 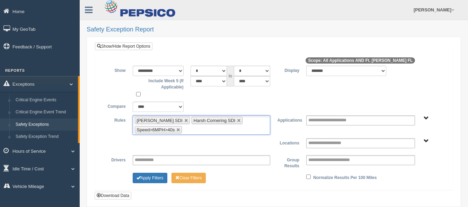 I want to click on a: Show/Hide Report Options, so click(x=124, y=46).